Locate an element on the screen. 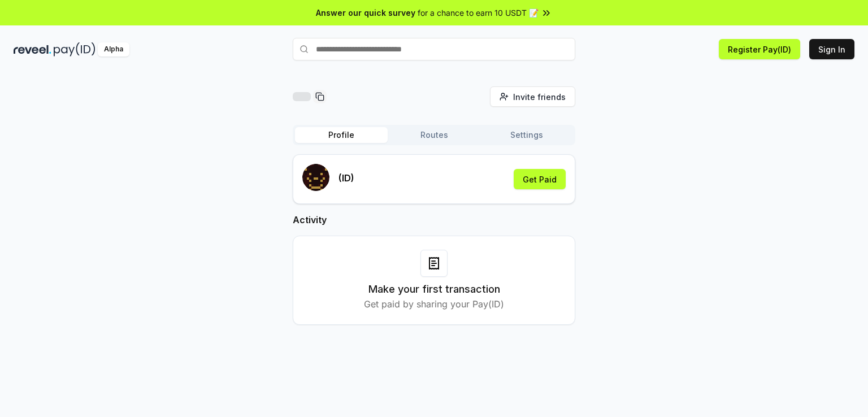 This screenshot has width=868, height=417. div: Alpha is located at coordinates (114, 50).